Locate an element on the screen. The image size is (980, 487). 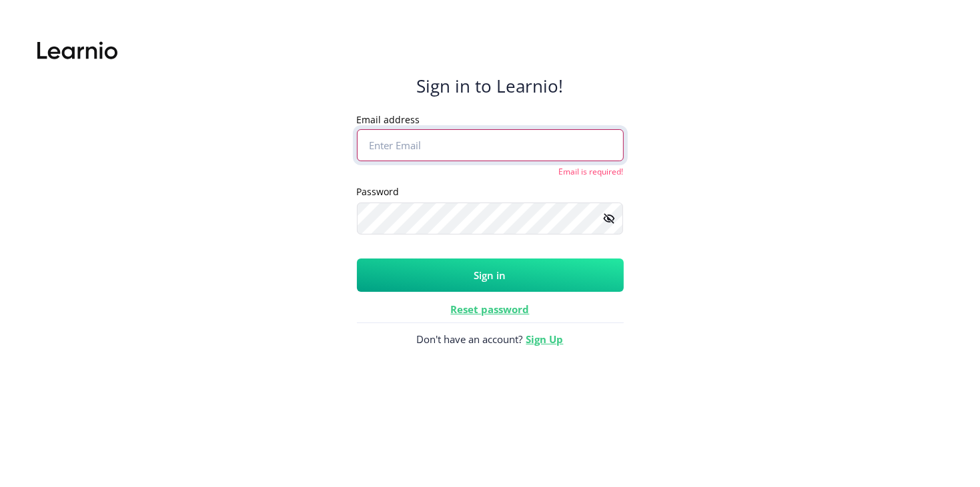
span: Don't have an account? is located at coordinates (490, 339).